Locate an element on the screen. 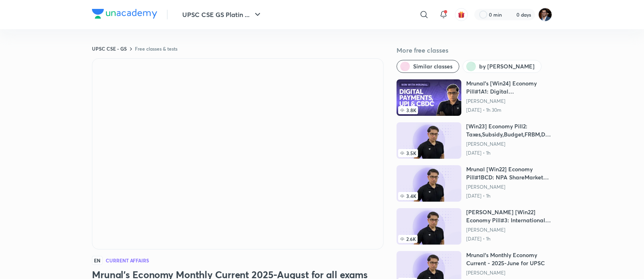  img: streak is located at coordinates (511, 15).